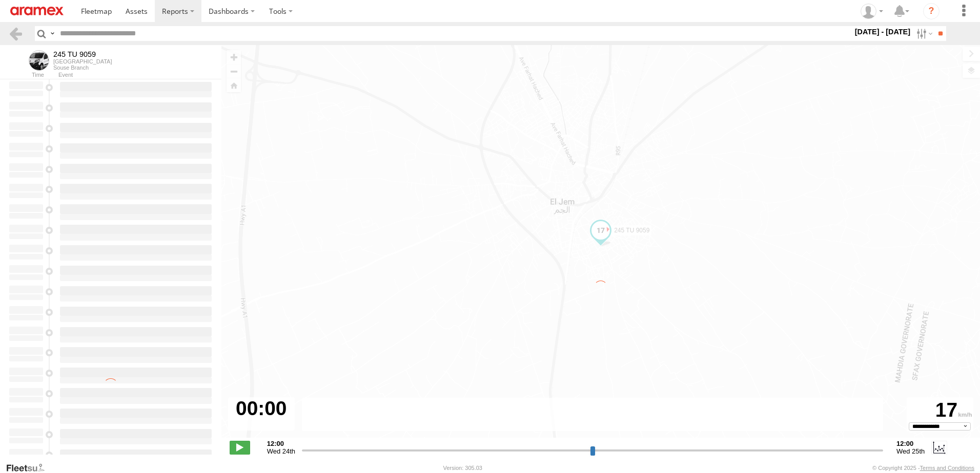 The height and width of the screenshot is (473, 980). Describe the element at coordinates (82, 68) in the screenshot. I see `div: Souse Branch` at that location.